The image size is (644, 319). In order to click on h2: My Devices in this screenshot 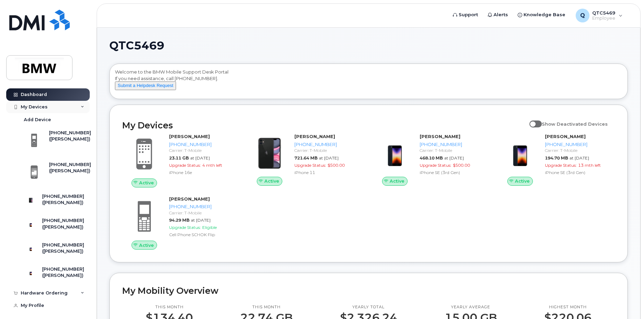, I will do `click(324, 126)`.